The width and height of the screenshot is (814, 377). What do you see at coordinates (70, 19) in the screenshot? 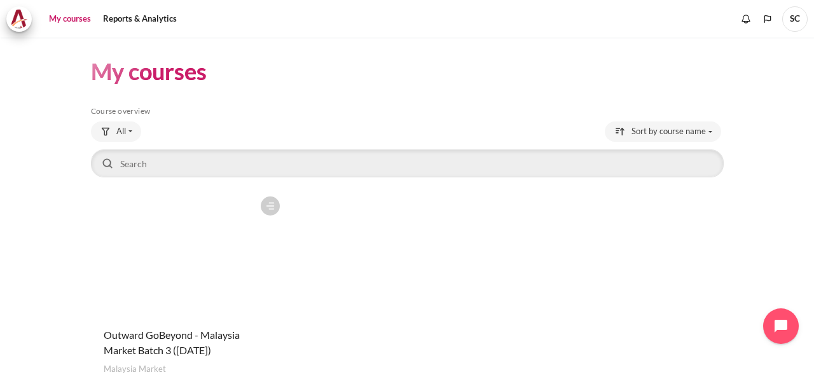
I see `a: My courses` at bounding box center [70, 19].